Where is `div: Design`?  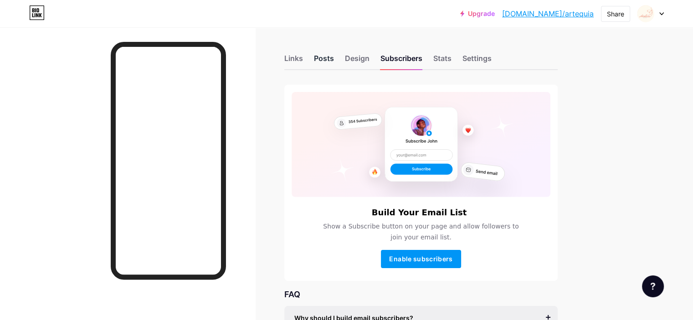
div: Design is located at coordinates (357, 61).